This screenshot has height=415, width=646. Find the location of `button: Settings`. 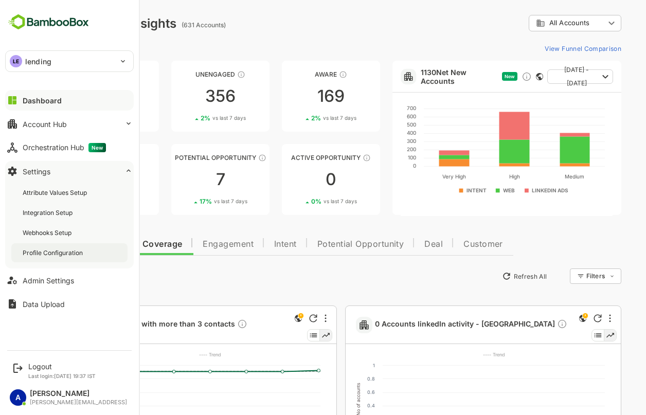

button: Settings is located at coordinates (69, 171).